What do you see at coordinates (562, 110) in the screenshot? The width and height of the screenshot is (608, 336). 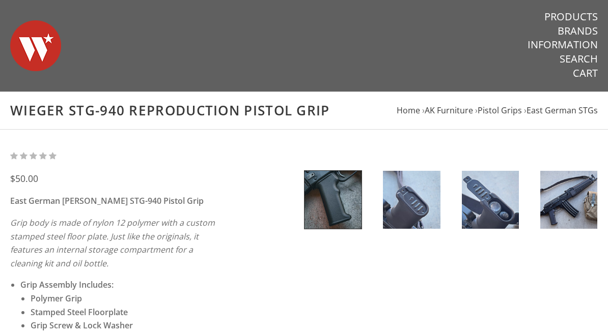 I see `span: East German STGs` at bounding box center [562, 110].